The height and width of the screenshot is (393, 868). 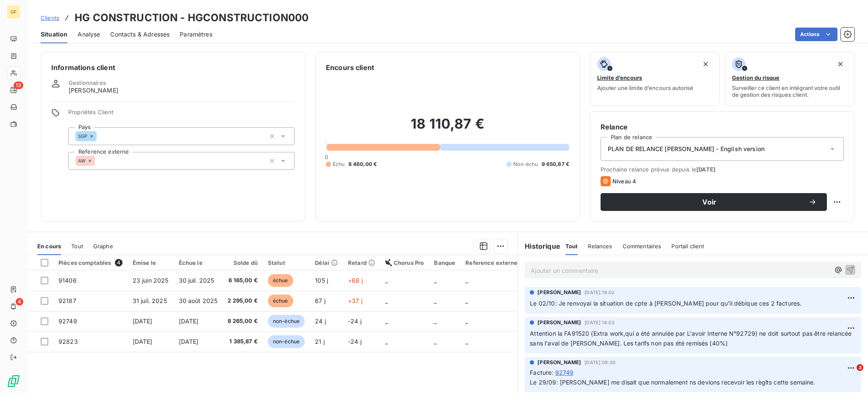 I want to click on button: Voir, so click(x=714, y=202).